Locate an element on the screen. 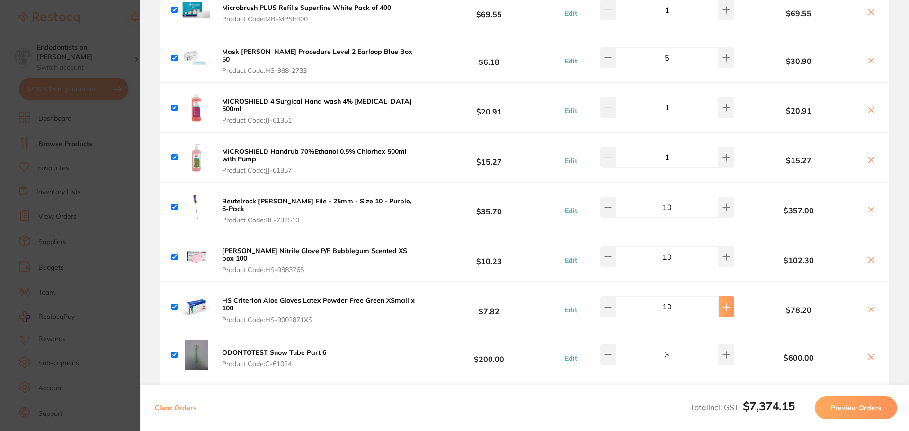  span: Product Code: JJ-61351 is located at coordinates (319, 120).